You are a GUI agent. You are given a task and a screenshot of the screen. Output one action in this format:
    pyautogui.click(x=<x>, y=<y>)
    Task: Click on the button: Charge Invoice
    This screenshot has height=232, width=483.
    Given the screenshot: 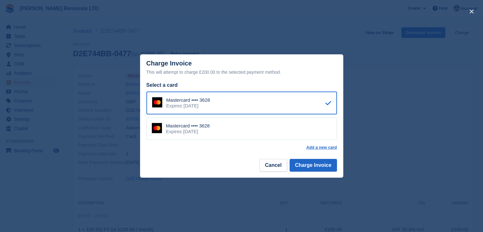 What is the action you would take?
    pyautogui.click(x=313, y=165)
    